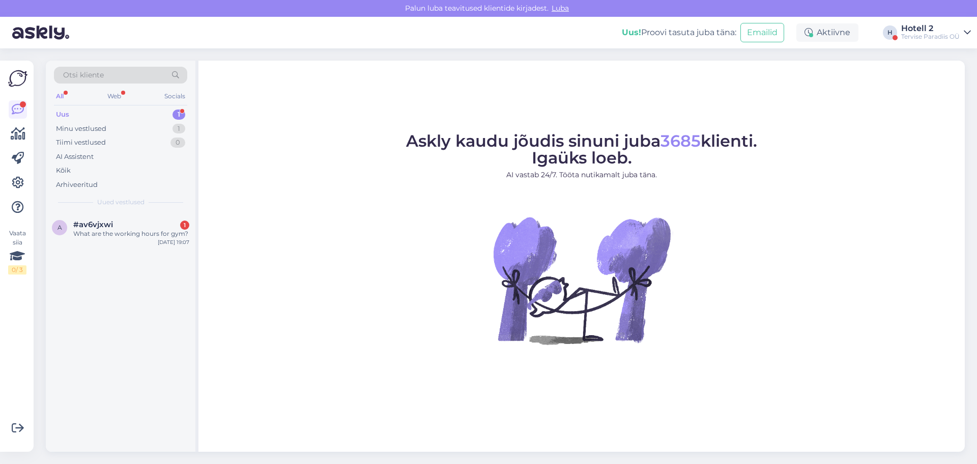 The height and width of the screenshot is (464, 977). Describe the element at coordinates (18, 78) in the screenshot. I see `img: Askly Logo` at that location.